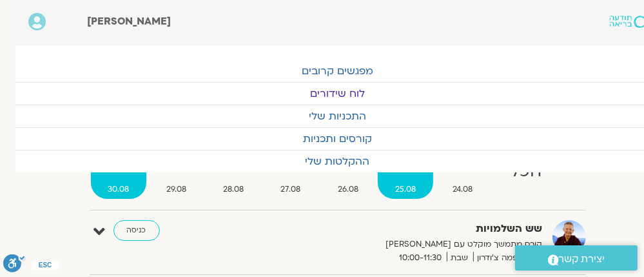 The height and width of the screenshot is (277, 644). I want to click on a: ו29.08, so click(176, 173).